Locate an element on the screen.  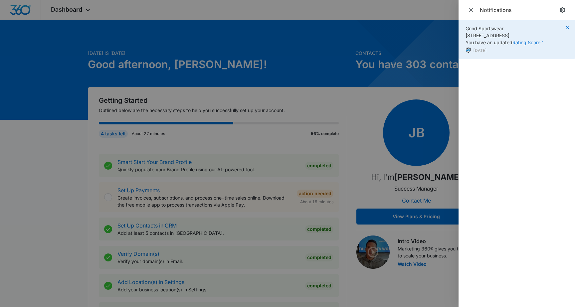
a: Rating Score™ is located at coordinates (527, 42).